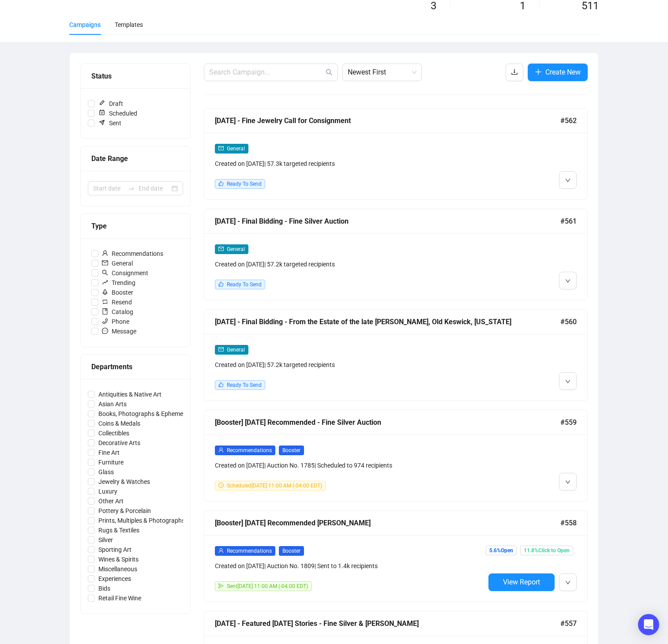 This screenshot has width=668, height=644. I want to click on span: Jewelry & Watches, so click(124, 482).